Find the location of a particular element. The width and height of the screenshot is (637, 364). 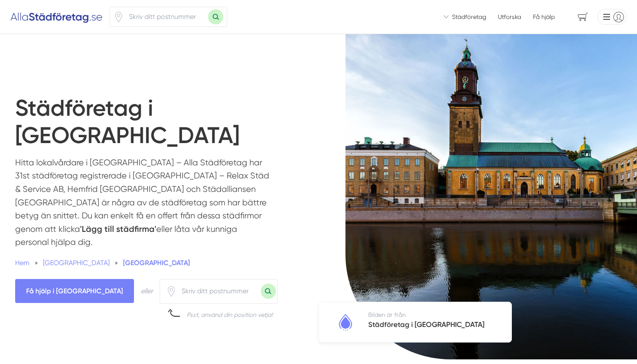

img: Städföretag i Göteborg logotyp is located at coordinates (345, 322).